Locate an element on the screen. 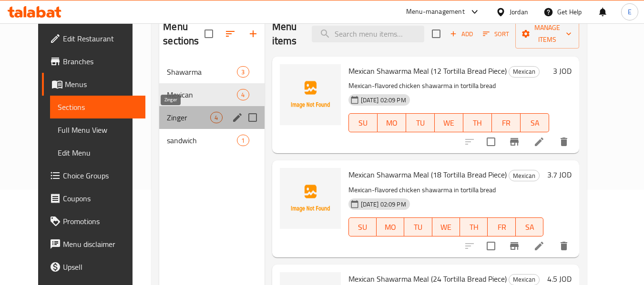  a: Edit Menu is located at coordinates (98, 153).